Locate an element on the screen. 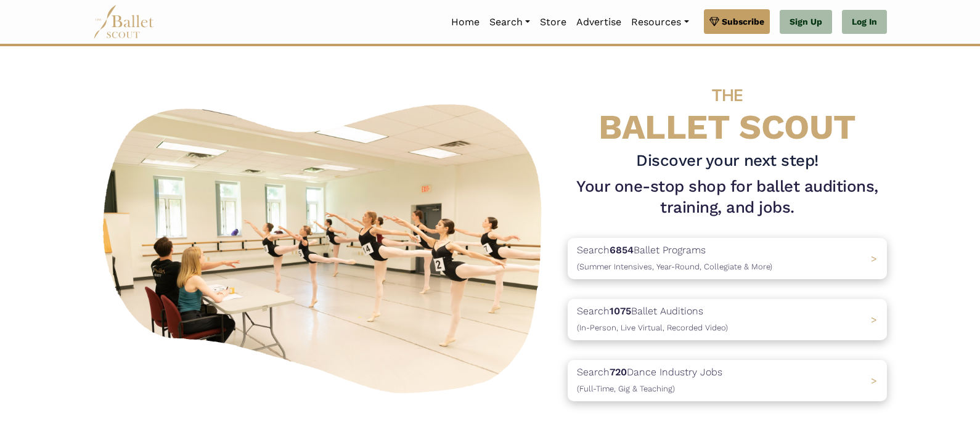  h3: Discover your next step! is located at coordinates (727, 161).